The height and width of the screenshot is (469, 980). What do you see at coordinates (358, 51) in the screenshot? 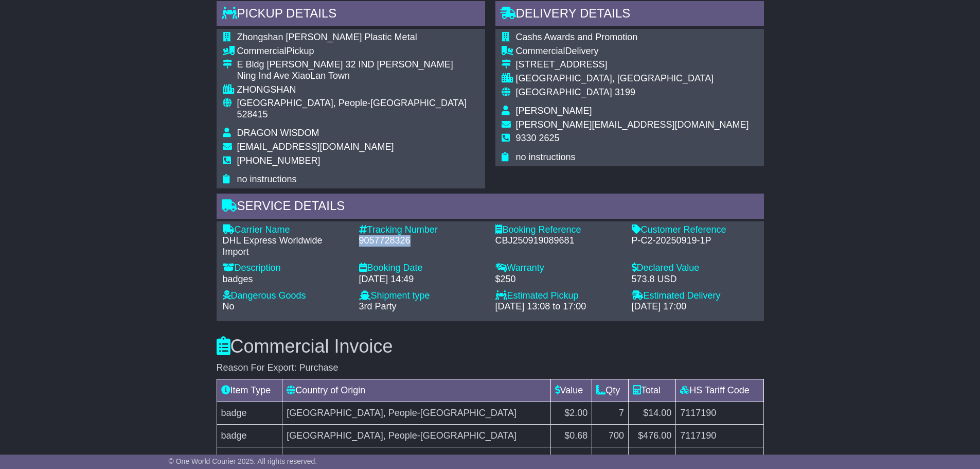
I see `div: Pickup` at bounding box center [358, 51].